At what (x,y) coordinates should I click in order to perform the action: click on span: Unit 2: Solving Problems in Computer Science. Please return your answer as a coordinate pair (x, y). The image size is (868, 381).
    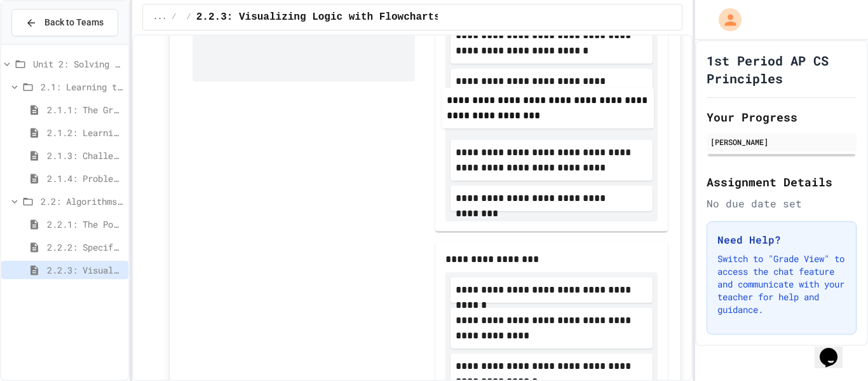
    Looking at the image, I should click on (78, 64).